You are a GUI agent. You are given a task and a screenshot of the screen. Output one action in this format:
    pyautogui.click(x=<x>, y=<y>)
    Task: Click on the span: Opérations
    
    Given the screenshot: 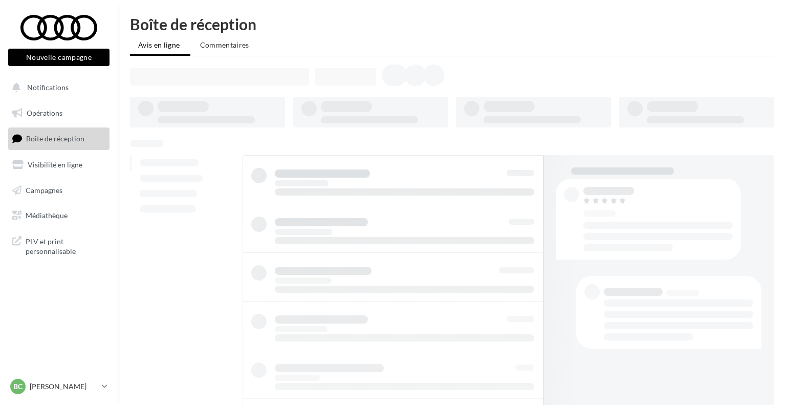 What is the action you would take?
    pyautogui.click(x=45, y=113)
    